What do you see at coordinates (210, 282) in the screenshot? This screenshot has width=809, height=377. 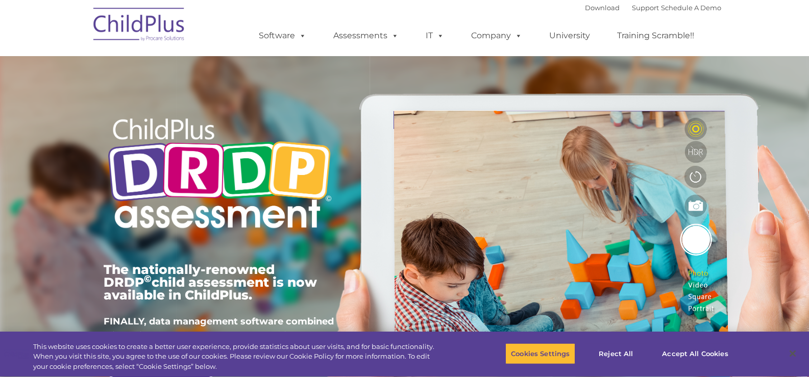 I see `span: The nationally-renowned DRDP child assessment is now available in ChildPlus.` at bounding box center [210, 282].